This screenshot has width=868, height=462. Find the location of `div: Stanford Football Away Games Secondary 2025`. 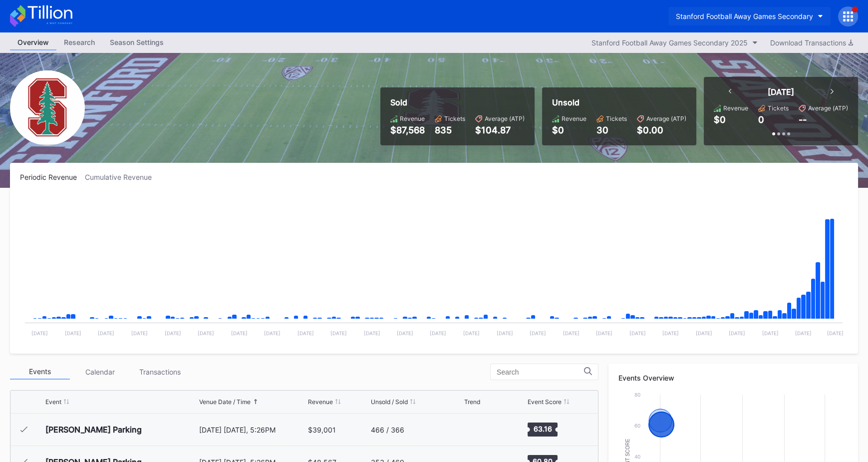

div: Stanford Football Away Games Secondary 2025 is located at coordinates (669, 42).